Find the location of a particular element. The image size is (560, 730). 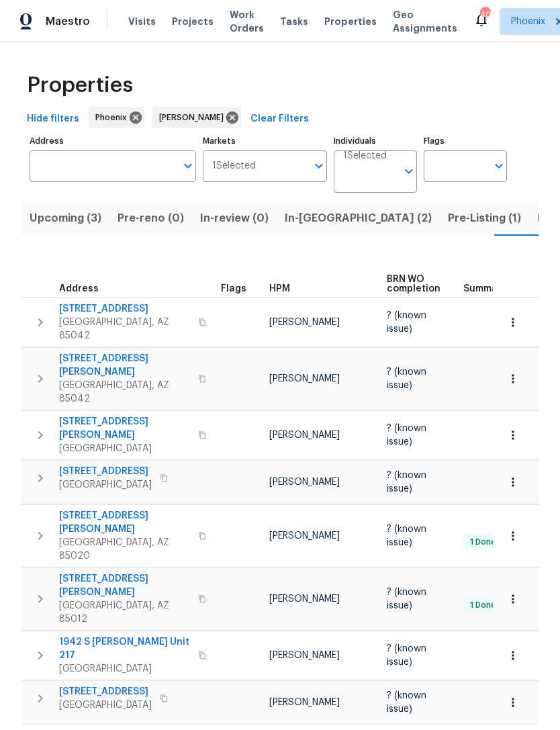

span: Tasks is located at coordinates (294, 21).